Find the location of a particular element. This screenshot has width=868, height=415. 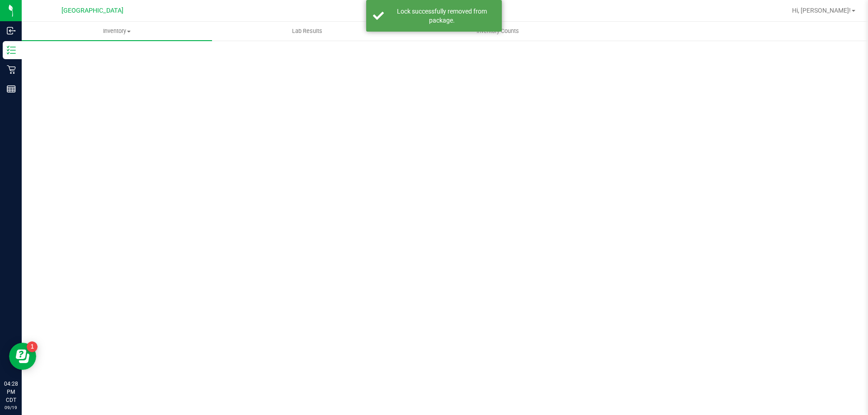

inline-svg: Inventory is located at coordinates (12, 50).